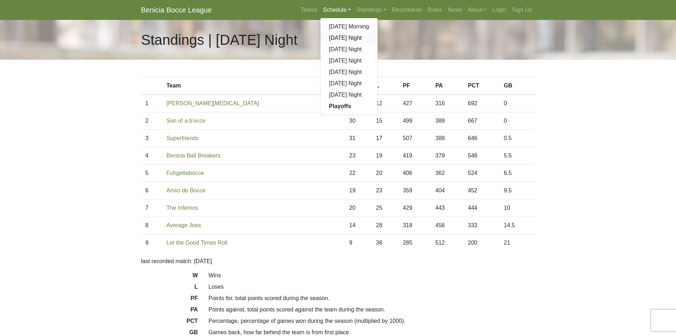 This screenshot has height=336, width=676. What do you see at coordinates (176, 10) in the screenshot?
I see `a: Benicia Bocce League` at bounding box center [176, 10].